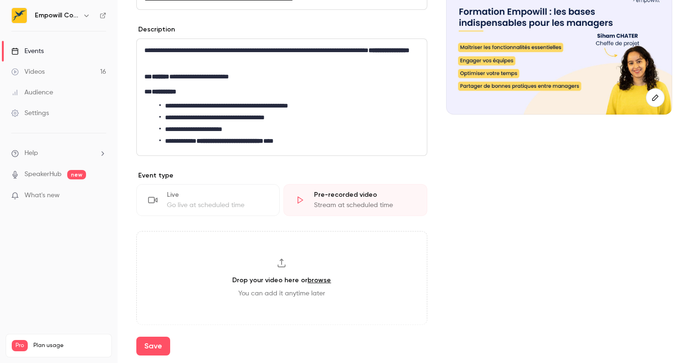  I want to click on div: Stream at scheduled time, so click(364, 205).